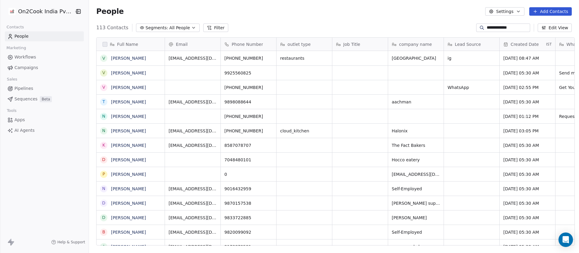 The width and height of the screenshot is (579, 253). Describe the element at coordinates (131, 148) in the screenshot. I see `div: grid` at that location.